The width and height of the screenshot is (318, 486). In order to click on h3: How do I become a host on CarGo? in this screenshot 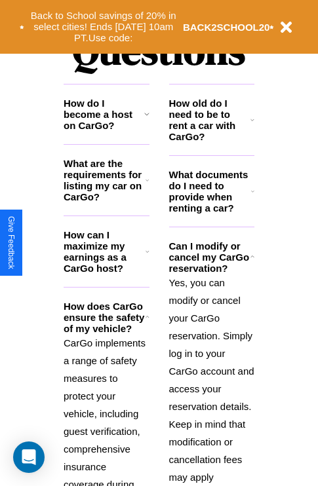, I will do `click(103, 114)`.